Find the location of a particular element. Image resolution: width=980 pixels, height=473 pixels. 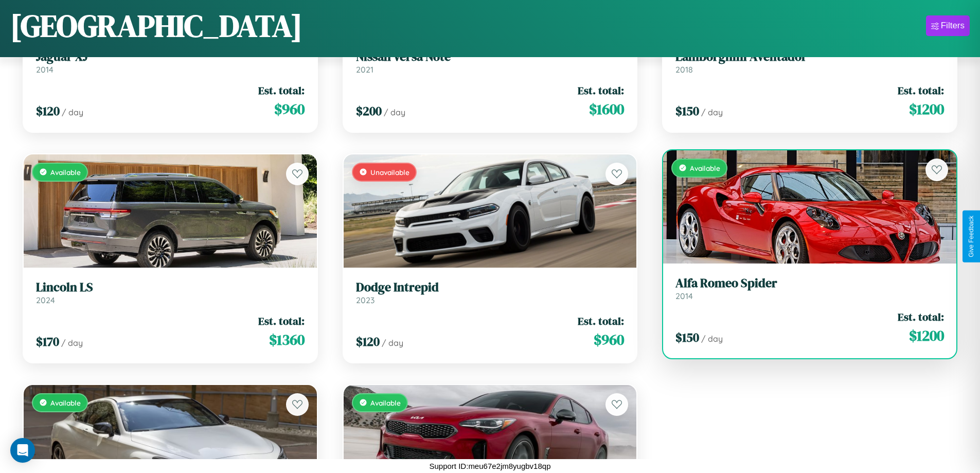

a: Alfa Romeo Spider2014 is located at coordinates (810, 288).